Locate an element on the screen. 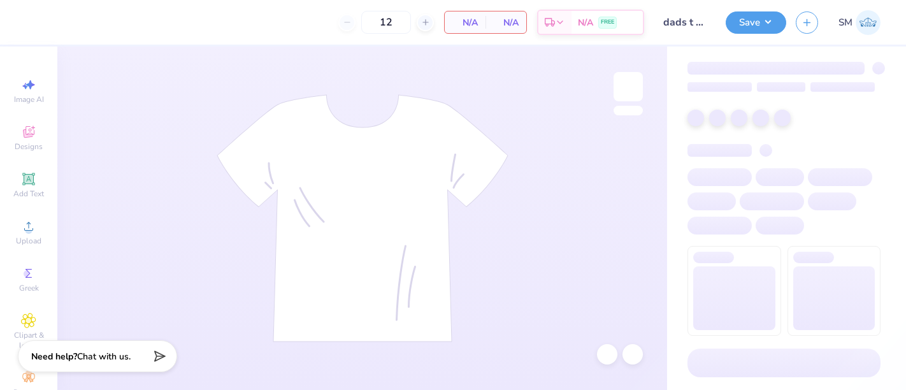 The width and height of the screenshot is (906, 390). img: tee-skeleton.svg is located at coordinates (363, 218).